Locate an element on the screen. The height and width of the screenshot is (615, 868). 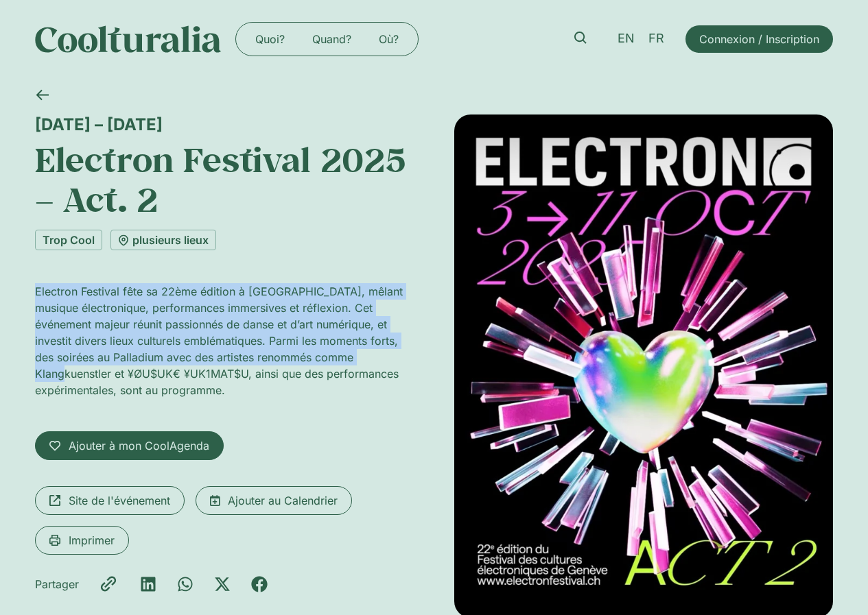
a: Imprimer is located at coordinates (82, 541).